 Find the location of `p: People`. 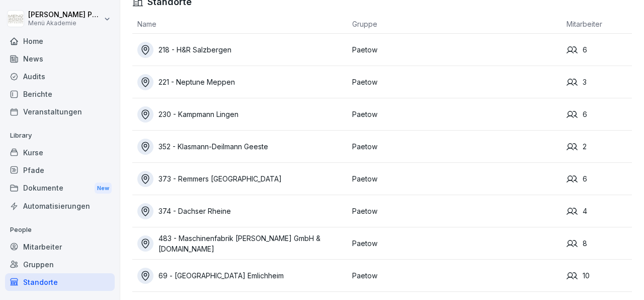

p: People is located at coordinates (60, 230).